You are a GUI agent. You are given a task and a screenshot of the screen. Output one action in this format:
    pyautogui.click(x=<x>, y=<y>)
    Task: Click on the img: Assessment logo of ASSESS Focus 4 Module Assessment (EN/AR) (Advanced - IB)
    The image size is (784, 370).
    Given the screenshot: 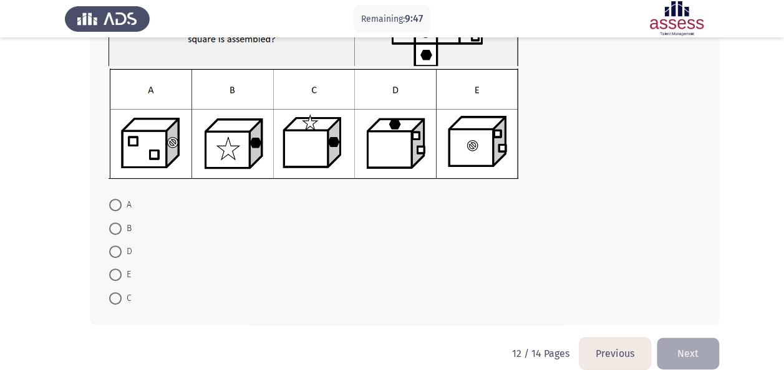 What is the action you would take?
    pyautogui.click(x=677, y=19)
    